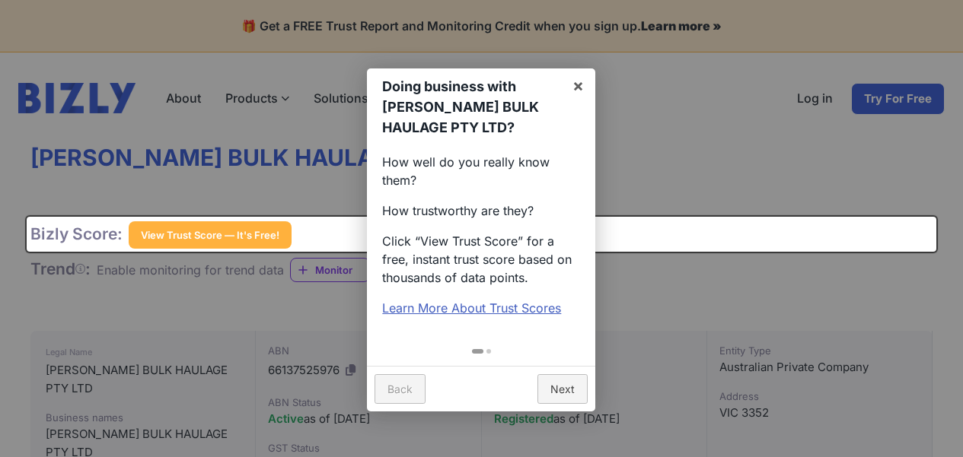 The height and width of the screenshot is (457, 963). What do you see at coordinates (481, 171) in the screenshot?
I see `p: How well do you really know them?` at bounding box center [481, 171].